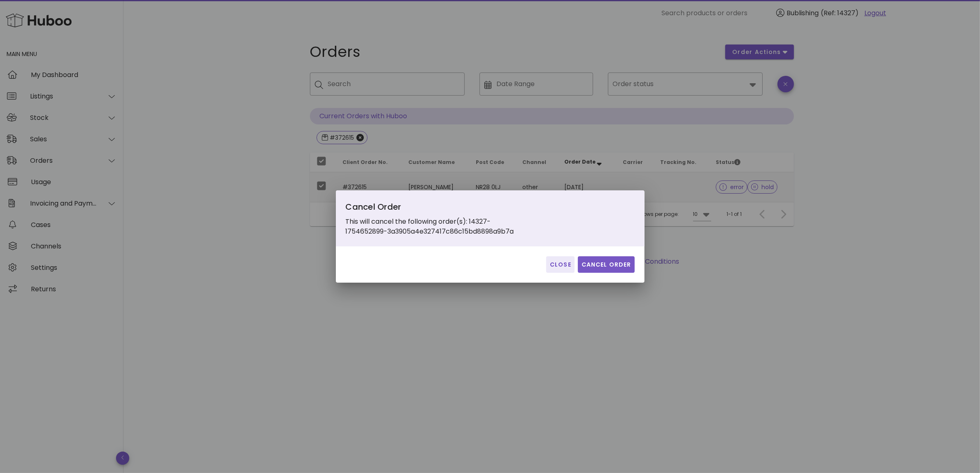  I want to click on button: Close, so click(560, 264).